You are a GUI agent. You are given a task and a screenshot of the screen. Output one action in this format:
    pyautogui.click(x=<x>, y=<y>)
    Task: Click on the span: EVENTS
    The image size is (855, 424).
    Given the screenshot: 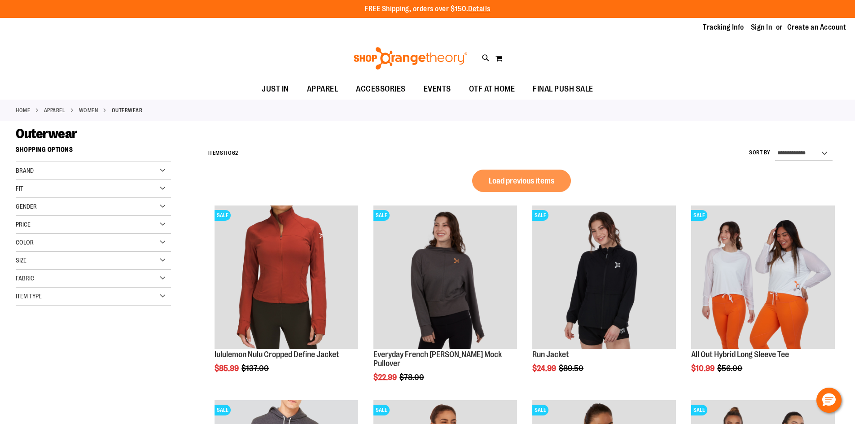 What is the action you would take?
    pyautogui.click(x=437, y=89)
    